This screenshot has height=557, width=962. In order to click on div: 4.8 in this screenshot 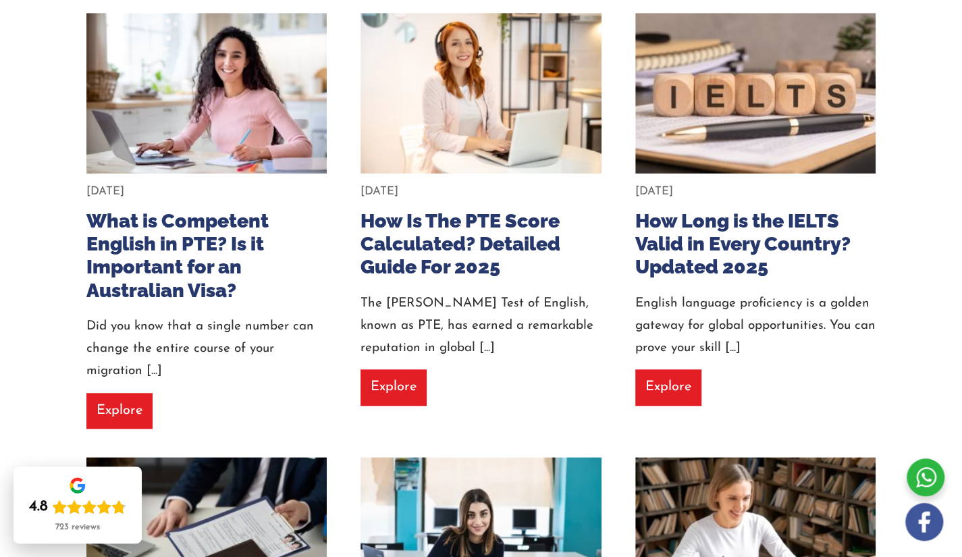, I will do `click(38, 507)`.